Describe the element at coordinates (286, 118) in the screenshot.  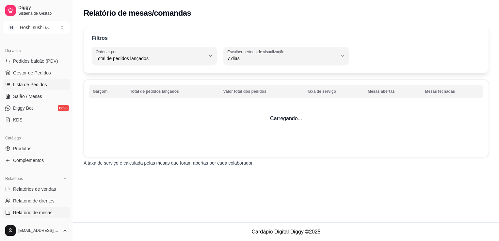
I see `td: Carregando...` at that location.